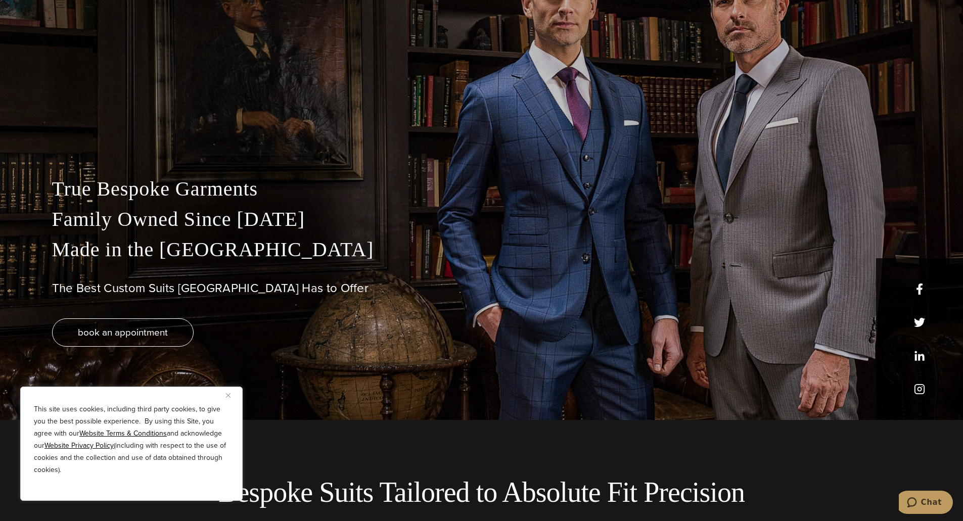 This screenshot has height=521, width=963. What do you see at coordinates (79, 445) in the screenshot?
I see `a: Website Privacy Policy` at bounding box center [79, 445].